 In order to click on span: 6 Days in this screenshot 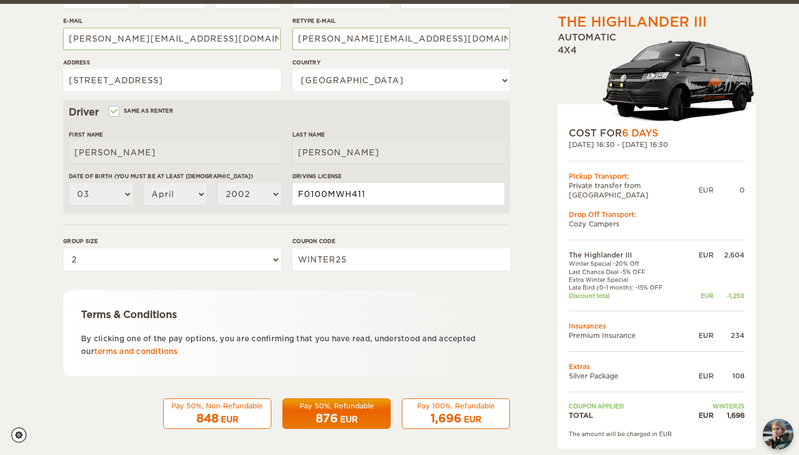, I will do `click(640, 133)`.